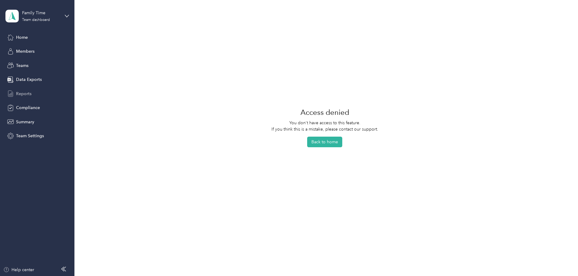 The image size is (578, 276). What do you see at coordinates (19, 270) in the screenshot?
I see `button: Help center` at bounding box center [19, 270].